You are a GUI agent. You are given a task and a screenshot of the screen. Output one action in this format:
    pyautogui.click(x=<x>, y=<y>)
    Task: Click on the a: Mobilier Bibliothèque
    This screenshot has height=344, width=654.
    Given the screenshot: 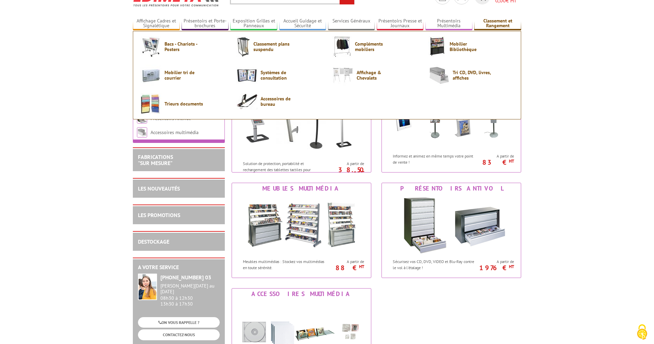 What is the action you would take?
    pyautogui.click(x=471, y=47)
    